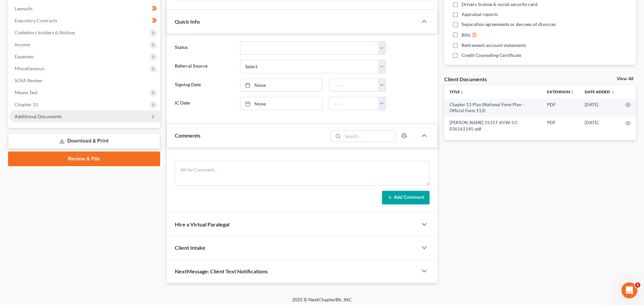  Describe the element at coordinates (204, 67) in the screenshot. I see `label: Referral Source` at that location.